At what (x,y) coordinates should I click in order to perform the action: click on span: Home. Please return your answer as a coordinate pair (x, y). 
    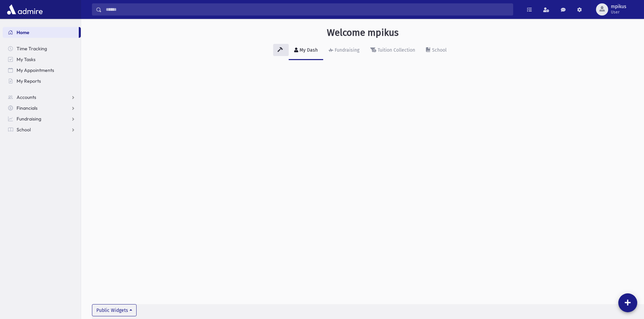
    Looking at the image, I should click on (23, 32).